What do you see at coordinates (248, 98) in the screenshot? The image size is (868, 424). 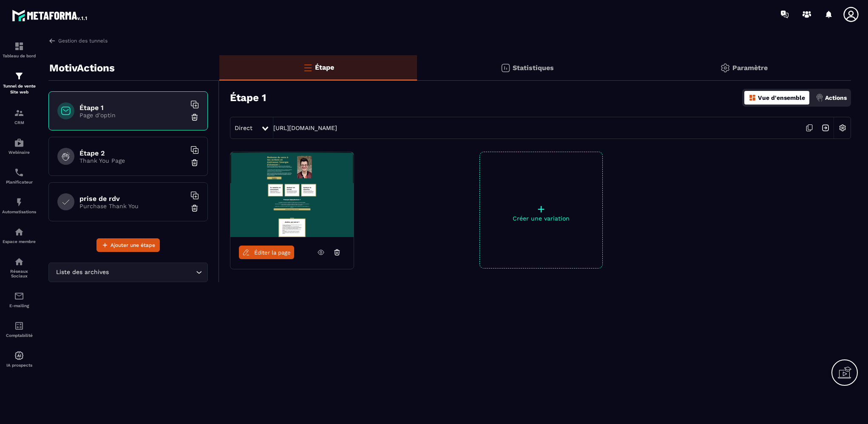 I see `h3: Étape 1` at bounding box center [248, 98].